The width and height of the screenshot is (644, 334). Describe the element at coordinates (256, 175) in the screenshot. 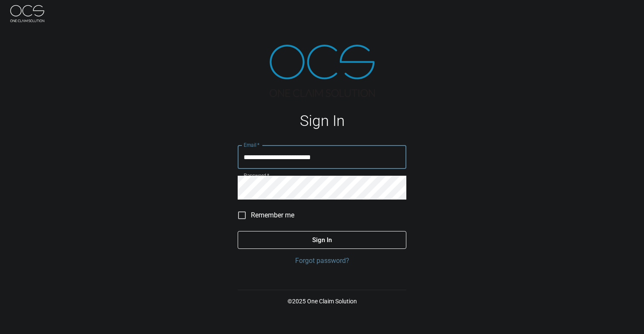

I see `label: Password` at that location.